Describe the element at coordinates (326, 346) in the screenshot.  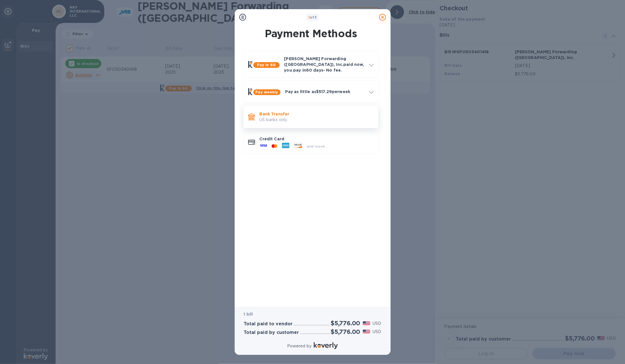
I see `img: Logo` at that location.